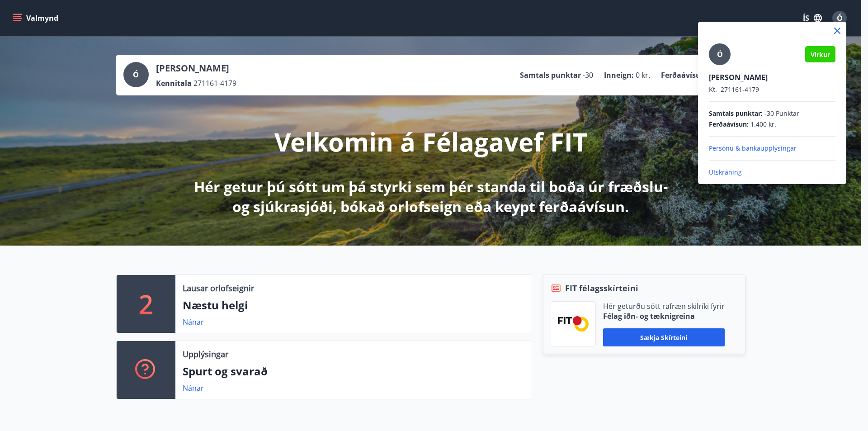  Describe the element at coordinates (720, 54) in the screenshot. I see `span: Ó` at that location.